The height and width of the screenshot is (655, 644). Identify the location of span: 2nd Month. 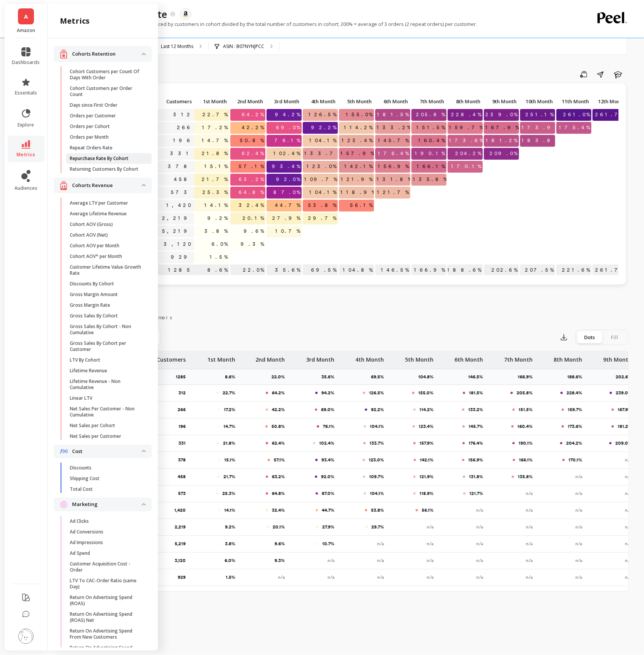
(248, 101).